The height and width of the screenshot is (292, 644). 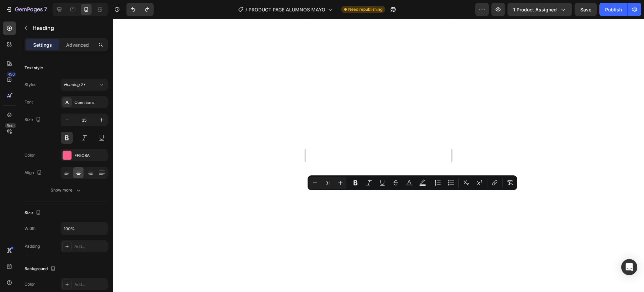 I want to click on div: Text style, so click(x=34, y=68).